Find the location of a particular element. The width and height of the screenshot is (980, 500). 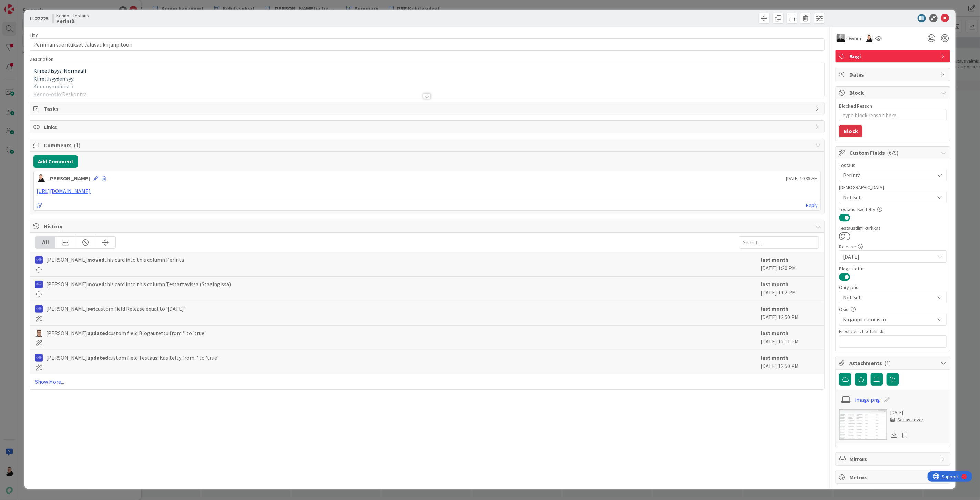

span: ( 6/9 ) is located at coordinates (893, 153).